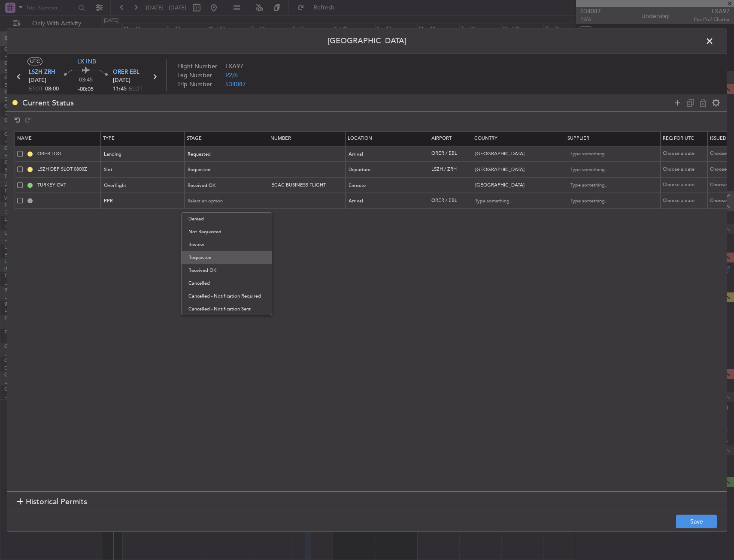 The width and height of the screenshot is (734, 560). Describe the element at coordinates (227, 309) in the screenshot. I see `span: Cancelled - Notification Sent` at that location.